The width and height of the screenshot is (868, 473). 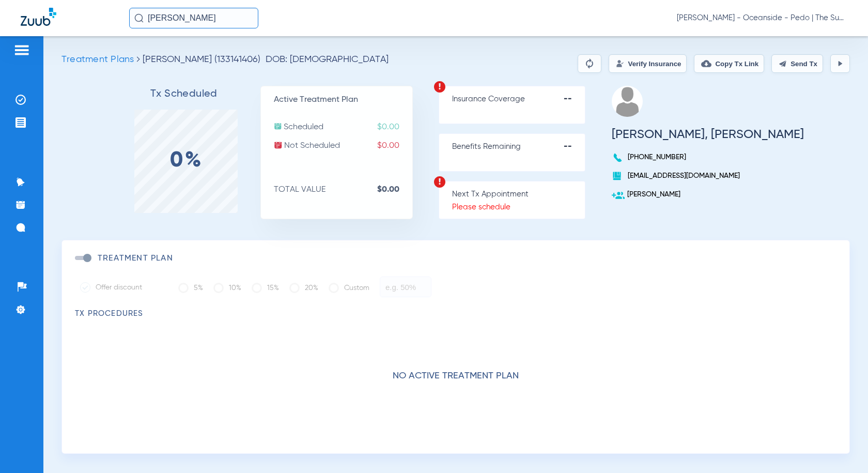 What do you see at coordinates (842, 448) in the screenshot?
I see `div: Chat Widget` at bounding box center [842, 448].